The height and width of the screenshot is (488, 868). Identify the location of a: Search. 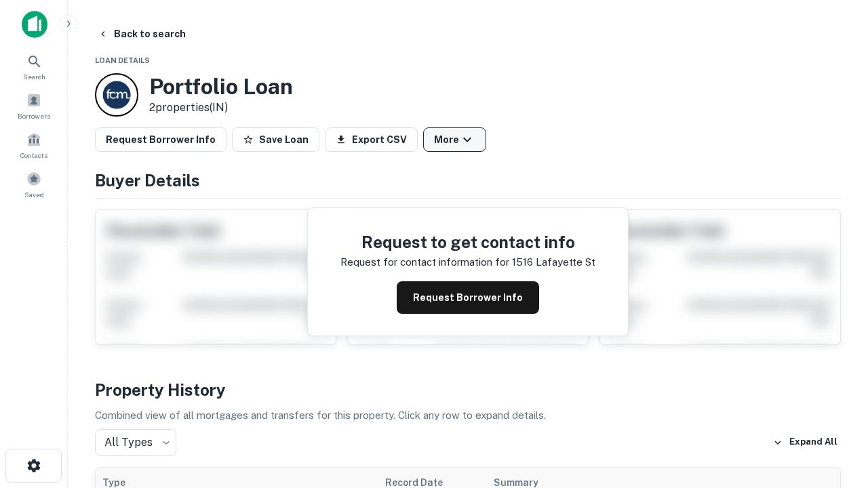
(34, 66).